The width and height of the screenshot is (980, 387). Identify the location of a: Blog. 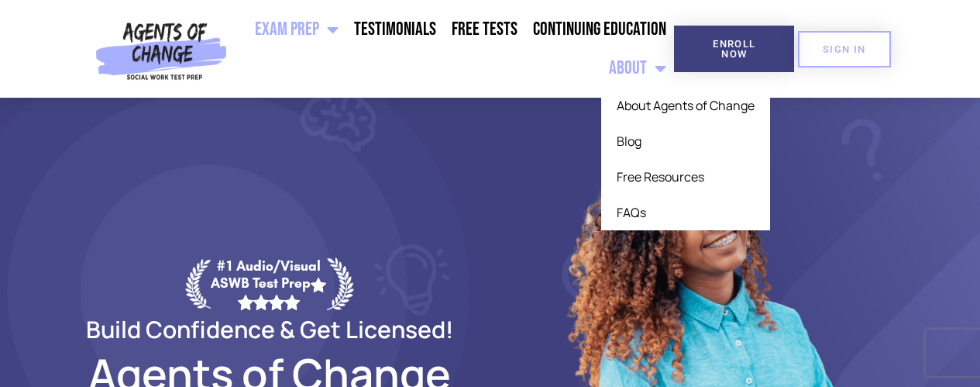
(685, 141).